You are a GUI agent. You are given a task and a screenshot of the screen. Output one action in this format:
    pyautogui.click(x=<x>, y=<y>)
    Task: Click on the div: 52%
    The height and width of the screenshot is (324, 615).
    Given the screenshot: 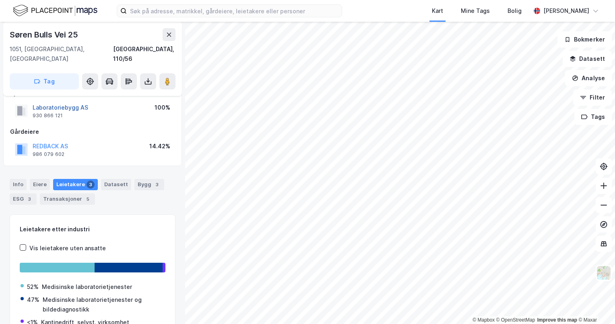 What is the action you would take?
    pyautogui.click(x=33, y=287)
    